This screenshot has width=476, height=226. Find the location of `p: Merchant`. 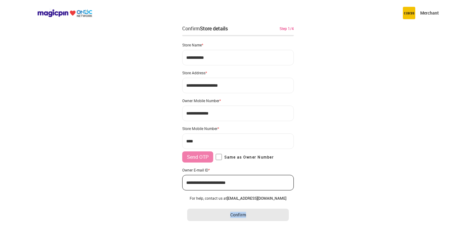

p: Merchant is located at coordinates (430, 13).